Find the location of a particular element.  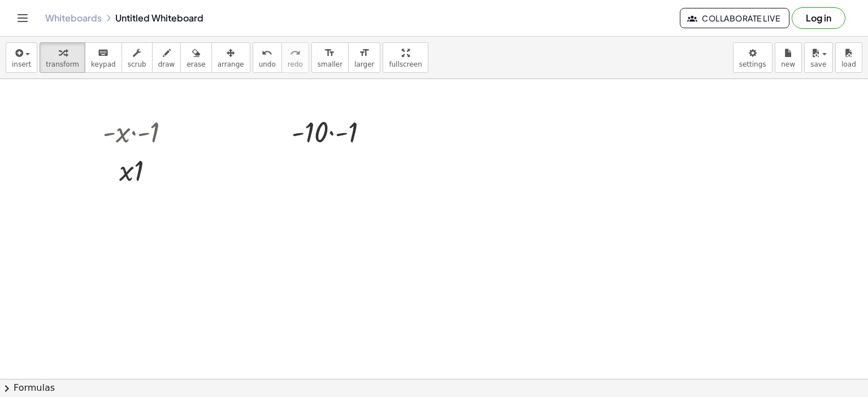

span: smaller is located at coordinates (330, 64).